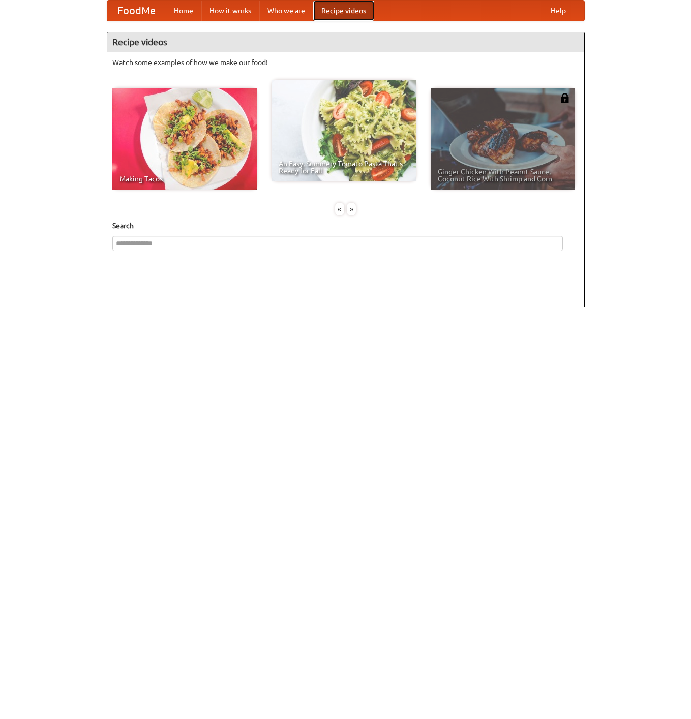 The width and height of the screenshot is (691, 719). I want to click on a: Home, so click(183, 11).